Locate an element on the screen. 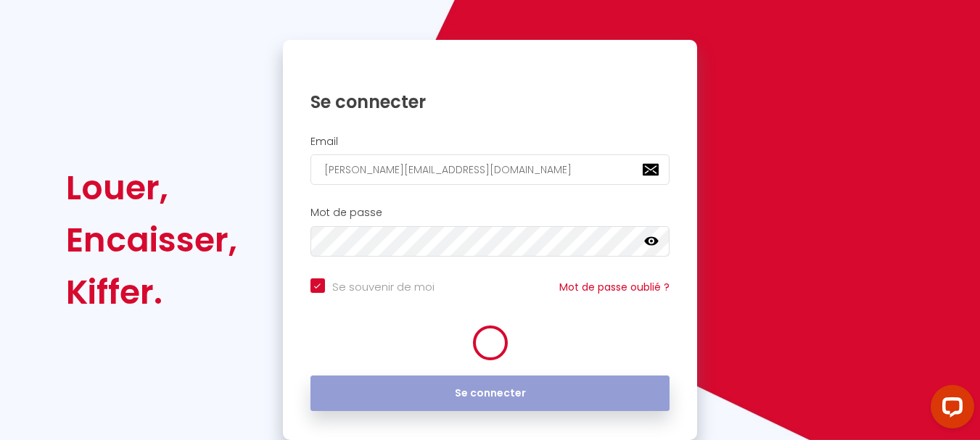 The height and width of the screenshot is (440, 980). button: Se connecter is located at coordinates (490, 394).